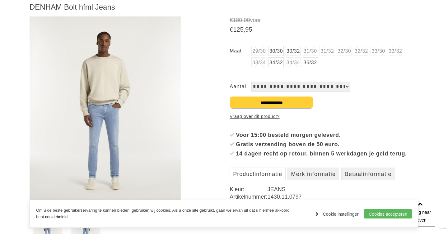 This screenshot has height=234, width=448. What do you see at coordinates (327, 135) in the screenshot?
I see `div: Voor 15:00 besteld morgen geleverd.` at bounding box center [327, 135].